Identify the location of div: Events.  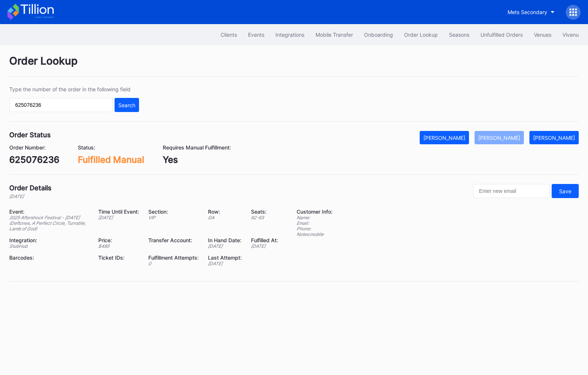
(256, 34).